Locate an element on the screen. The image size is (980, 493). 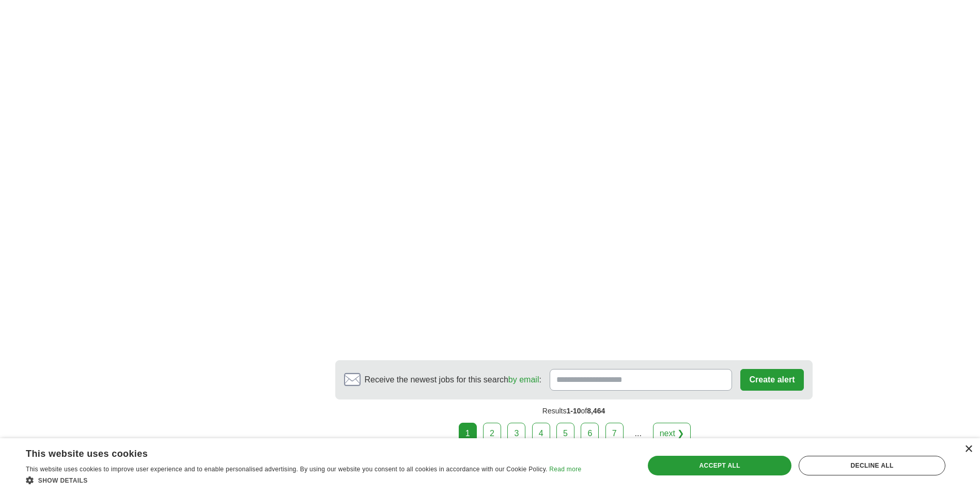
div: This website uses cookies is located at coordinates (290, 452).